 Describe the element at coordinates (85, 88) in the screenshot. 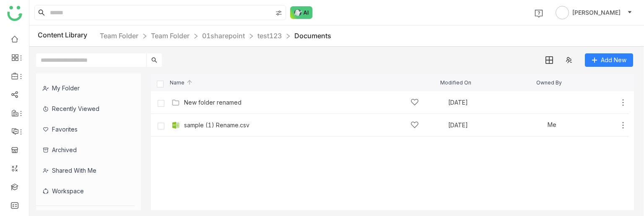

I see `div: My Folder` at that location.